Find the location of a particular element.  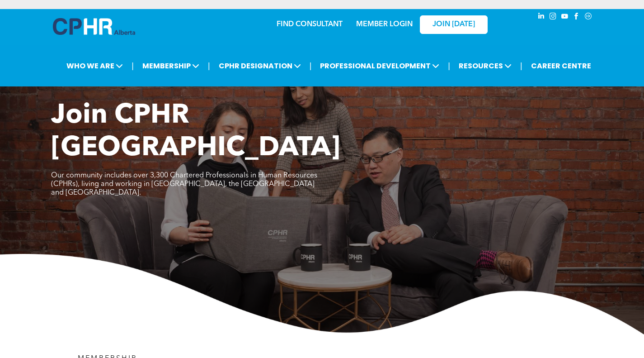

a: CAREER CENTRE is located at coordinates (561, 66).